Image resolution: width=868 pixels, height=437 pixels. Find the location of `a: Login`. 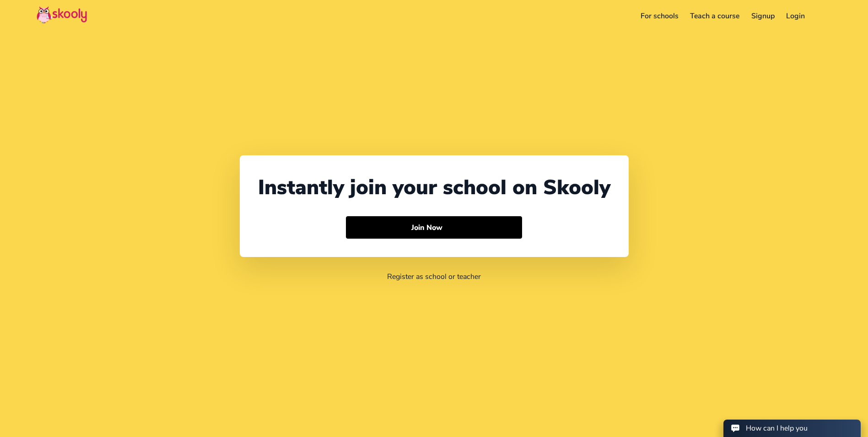

a: Login is located at coordinates (796, 16).